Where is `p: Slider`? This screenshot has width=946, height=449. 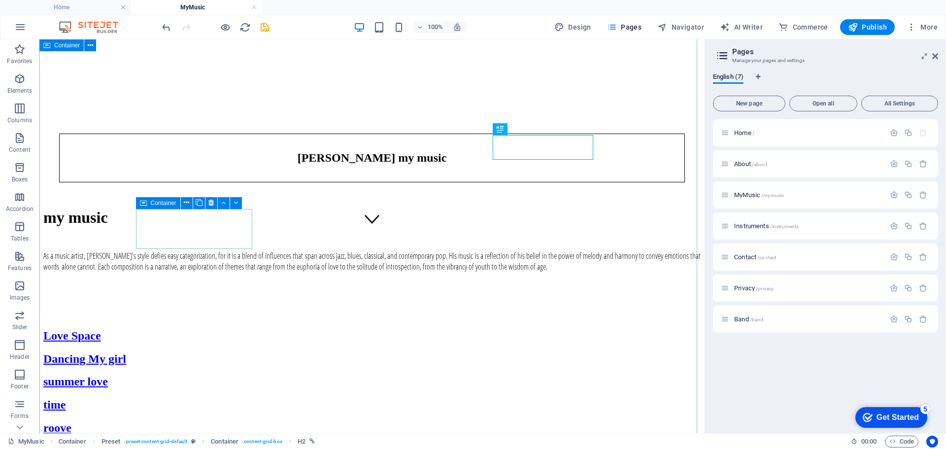 p: Slider is located at coordinates (20, 327).